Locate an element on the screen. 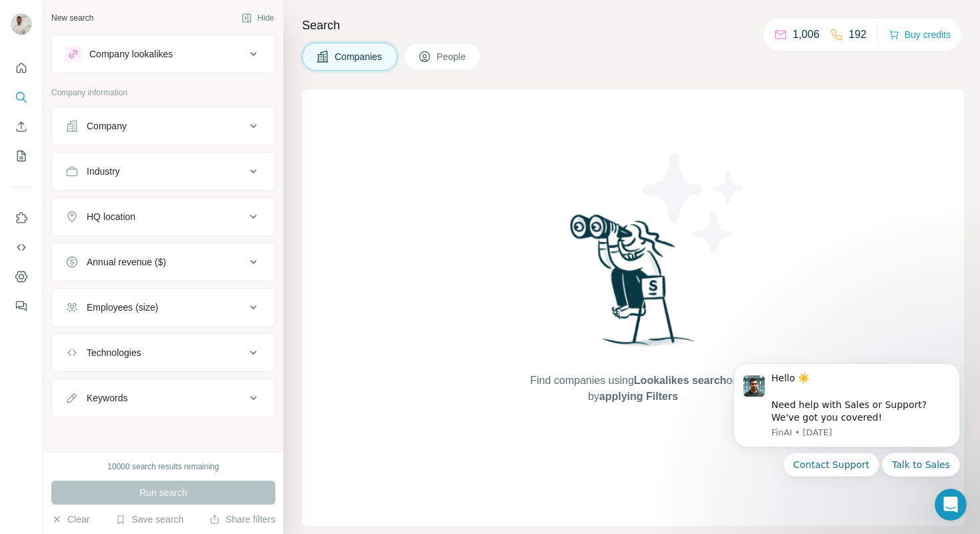  button: Quick start is located at coordinates (22, 68).